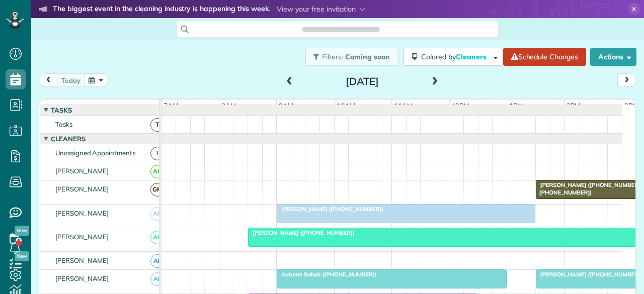 The image size is (644, 294). I want to click on span: Search ZenMaid…, so click(341, 29).